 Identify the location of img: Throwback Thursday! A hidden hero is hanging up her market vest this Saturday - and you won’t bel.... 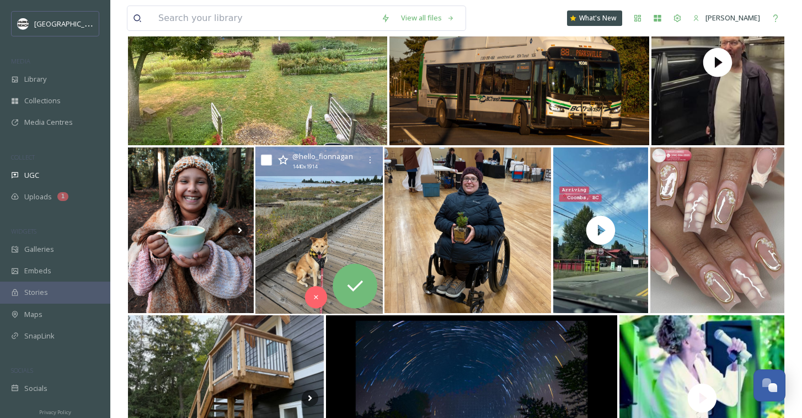
(468, 230).